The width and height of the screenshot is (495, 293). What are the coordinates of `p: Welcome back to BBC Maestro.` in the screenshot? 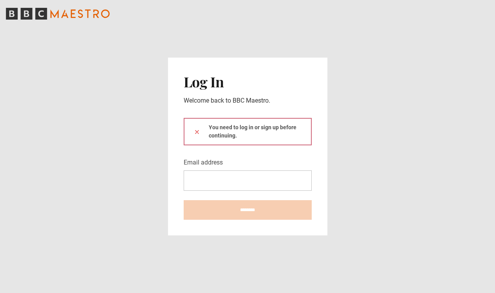 It's located at (247, 101).